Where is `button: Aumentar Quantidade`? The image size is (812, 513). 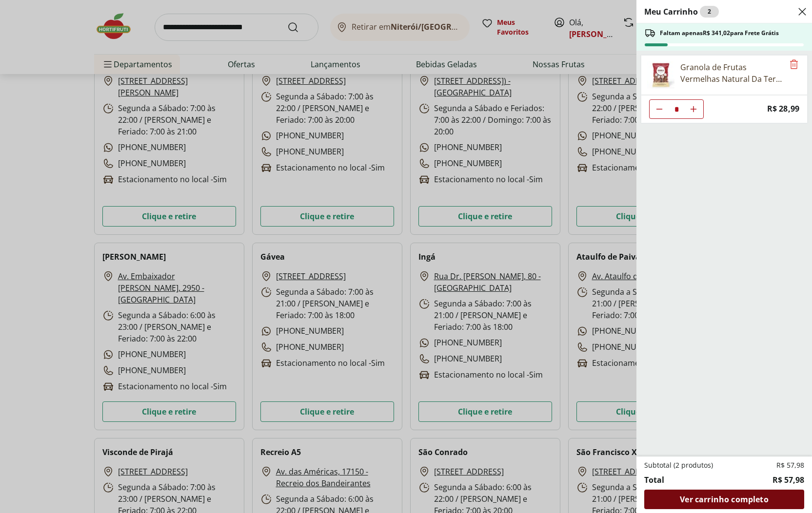 button: Aumentar Quantidade is located at coordinates (693, 109).